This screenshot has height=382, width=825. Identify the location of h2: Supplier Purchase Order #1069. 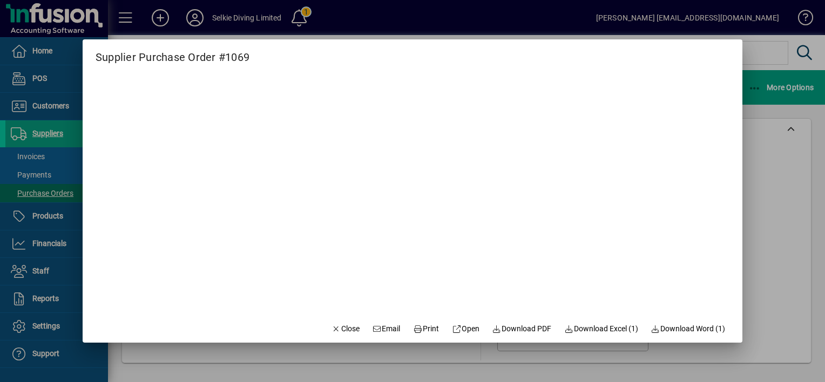
(172, 52).